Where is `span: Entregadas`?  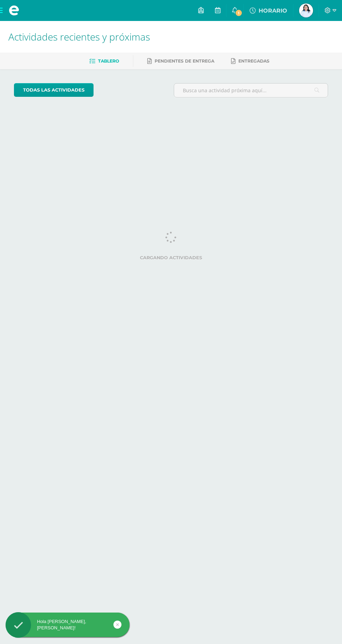
span: Entregadas is located at coordinates (253, 61).